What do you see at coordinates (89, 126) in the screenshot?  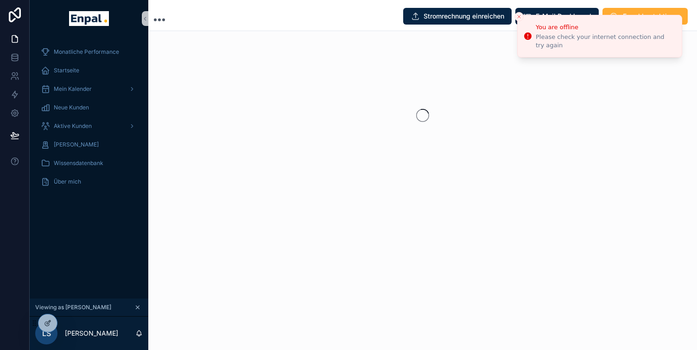 I see `a: Aktive Kunden` at bounding box center [89, 126].